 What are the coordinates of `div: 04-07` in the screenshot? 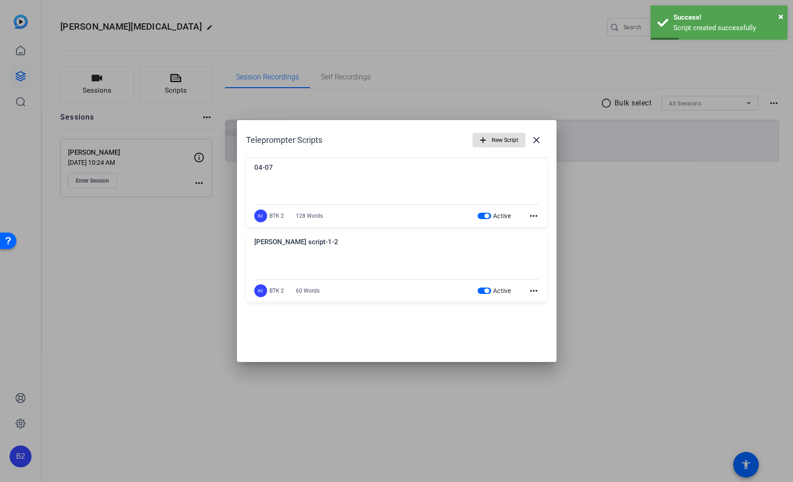 It's located at (397, 170).